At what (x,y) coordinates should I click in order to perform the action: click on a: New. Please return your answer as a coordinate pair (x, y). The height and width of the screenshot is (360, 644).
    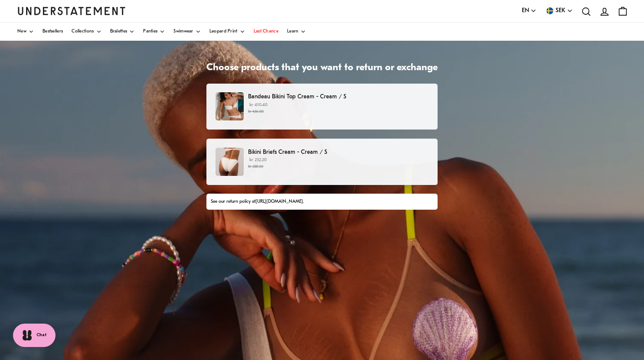
    Looking at the image, I should click on (26, 32).